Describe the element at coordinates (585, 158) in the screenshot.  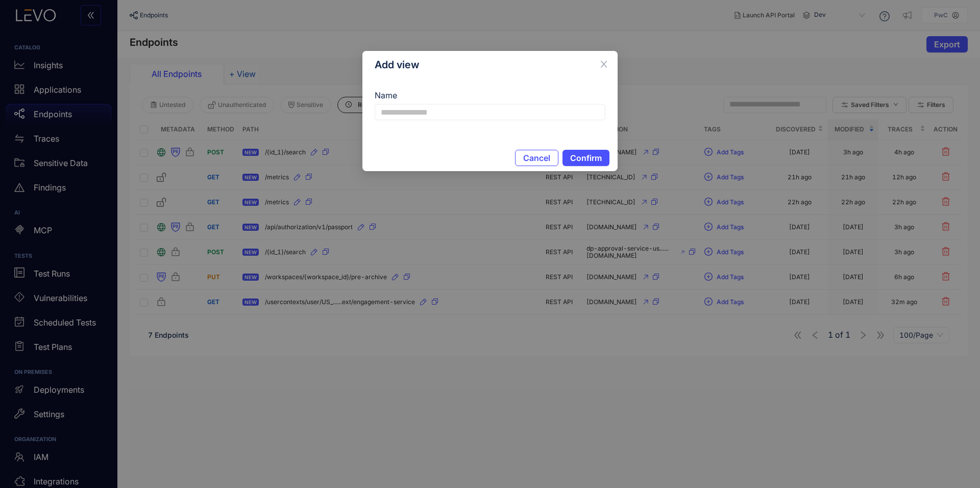
I see `span: Confirm` at that location.